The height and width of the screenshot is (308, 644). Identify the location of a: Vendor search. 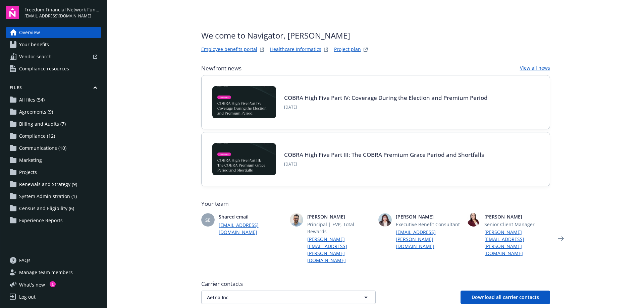
(53, 56).